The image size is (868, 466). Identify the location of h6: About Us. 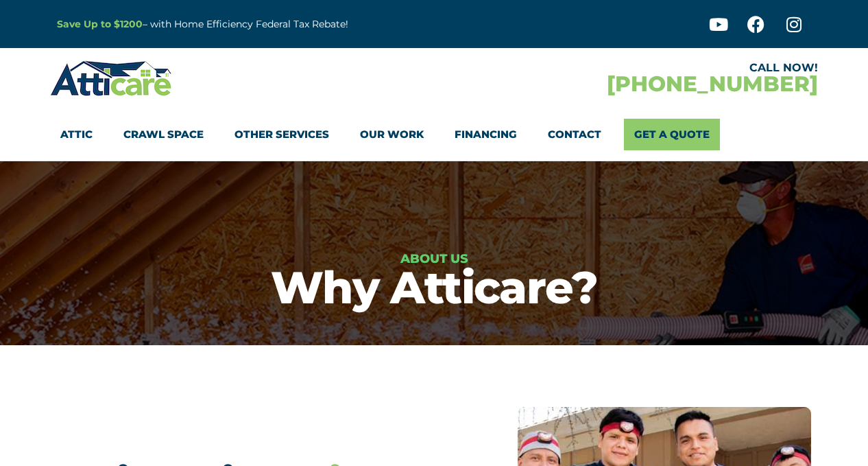
(434, 258).